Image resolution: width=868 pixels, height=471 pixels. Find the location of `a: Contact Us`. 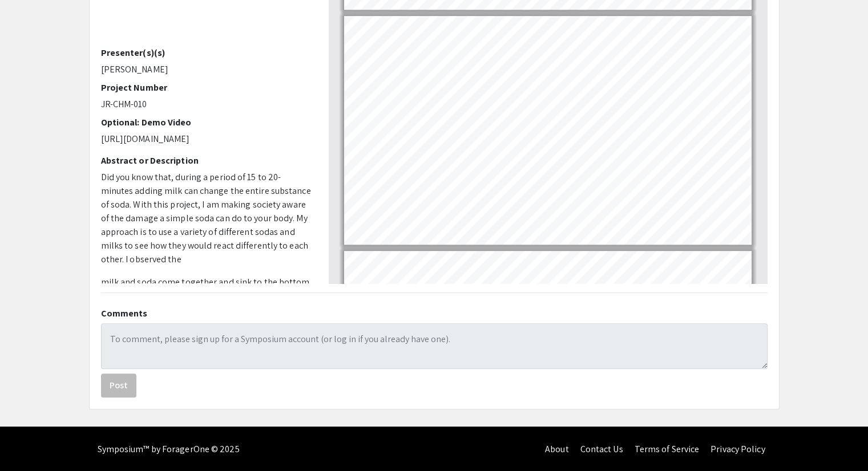

a: Contact Us is located at coordinates (601, 449).